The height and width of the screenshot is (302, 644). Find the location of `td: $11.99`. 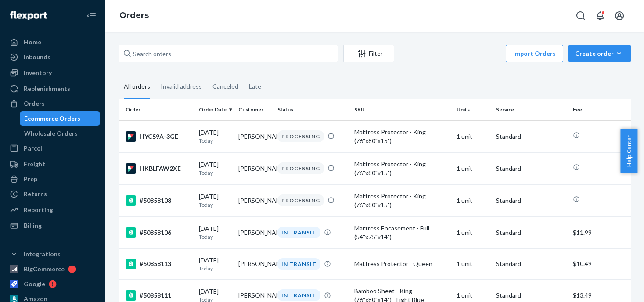

td: $11.99 is located at coordinates (600, 232).